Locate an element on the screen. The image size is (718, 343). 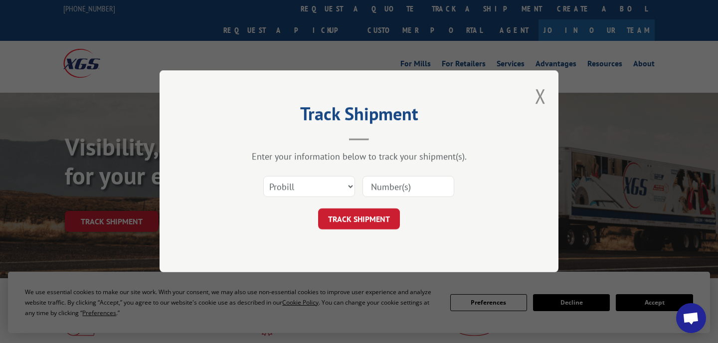
button: TRACK SHIPMENT is located at coordinates (359, 219).